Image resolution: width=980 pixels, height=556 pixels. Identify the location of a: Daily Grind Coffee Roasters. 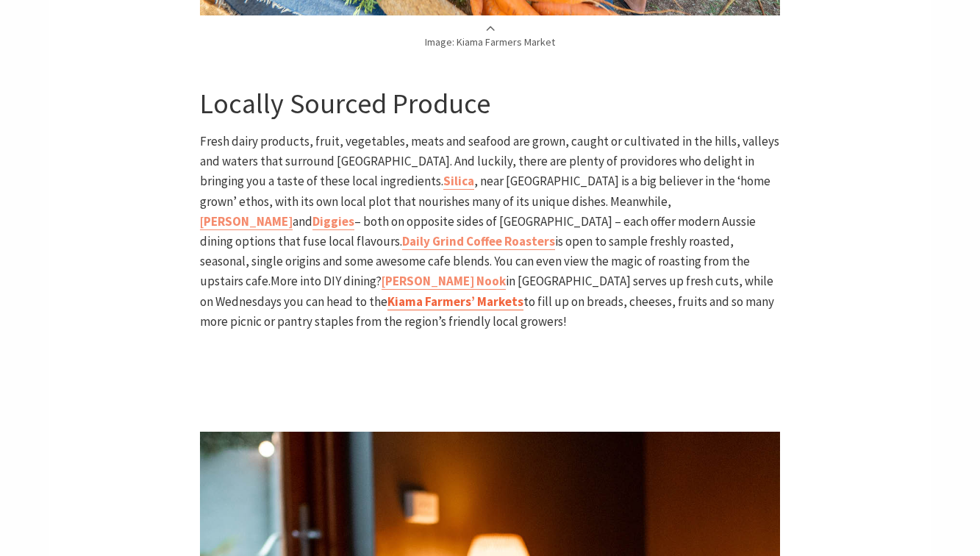
(479, 241).